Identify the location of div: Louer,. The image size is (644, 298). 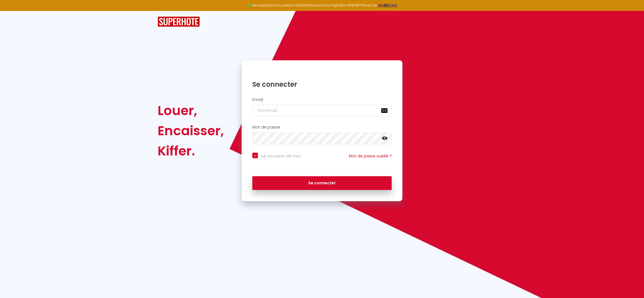
(191, 111).